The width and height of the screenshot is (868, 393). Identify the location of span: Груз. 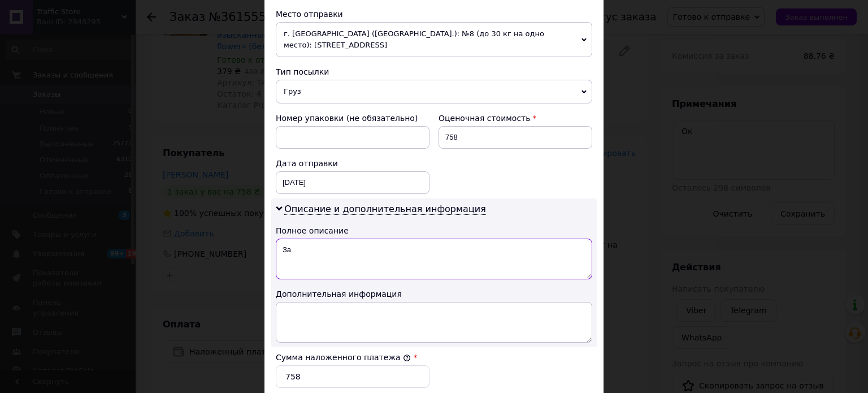
(434, 92).